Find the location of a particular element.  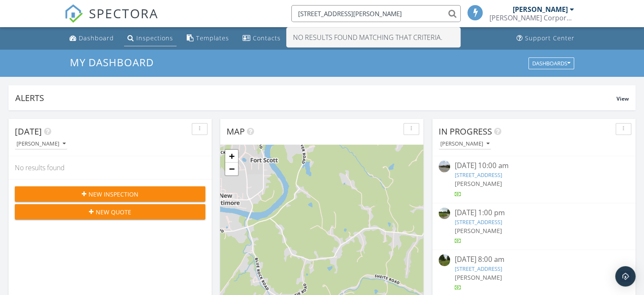

div: No results found is located at coordinates (110, 168).